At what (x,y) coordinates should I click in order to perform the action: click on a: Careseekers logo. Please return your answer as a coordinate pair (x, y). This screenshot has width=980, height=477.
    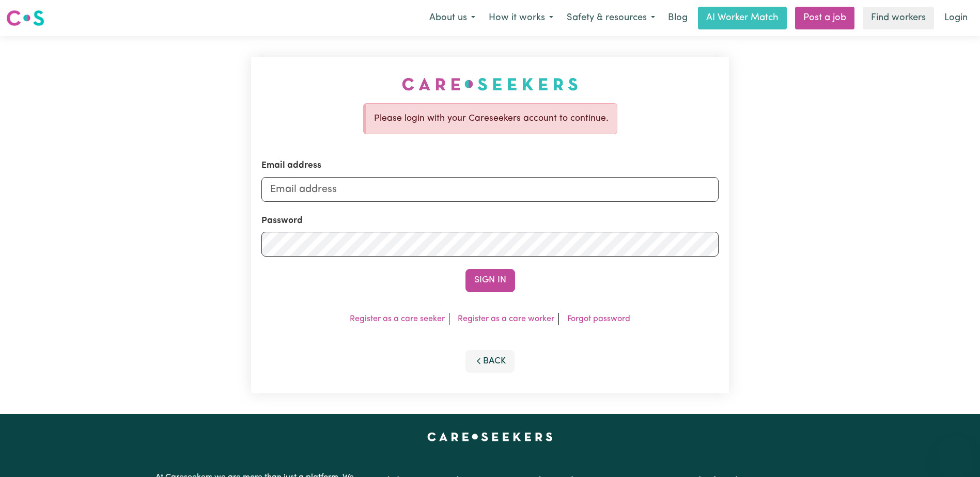
    Looking at the image, I should click on (26, 18).